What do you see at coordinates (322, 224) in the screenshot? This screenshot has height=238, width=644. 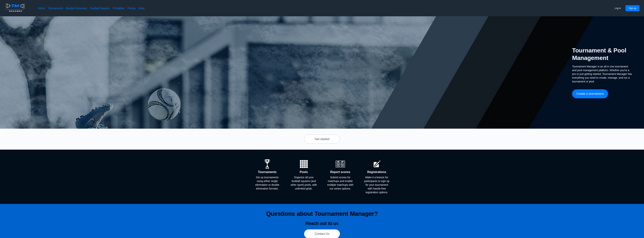 I see `h2: Reach out to us` at bounding box center [322, 224].